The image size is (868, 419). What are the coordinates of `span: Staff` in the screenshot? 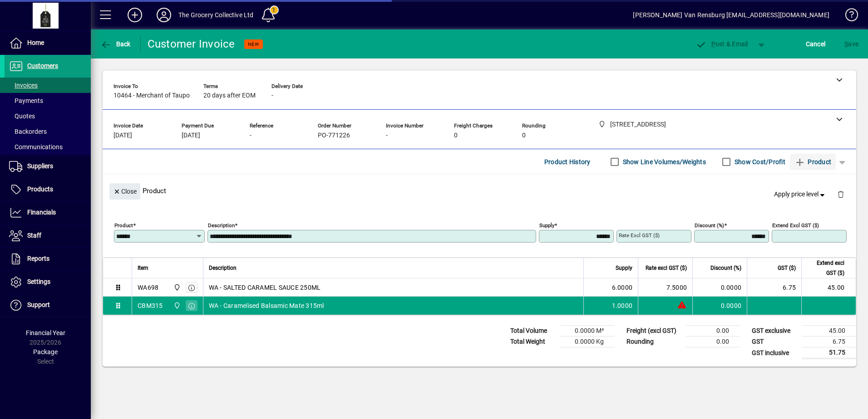 It's located at (34, 236).